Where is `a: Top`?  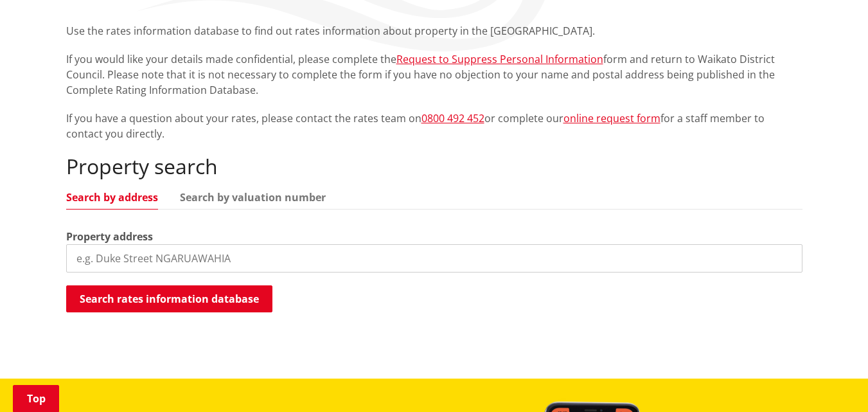 a: Top is located at coordinates (36, 399).